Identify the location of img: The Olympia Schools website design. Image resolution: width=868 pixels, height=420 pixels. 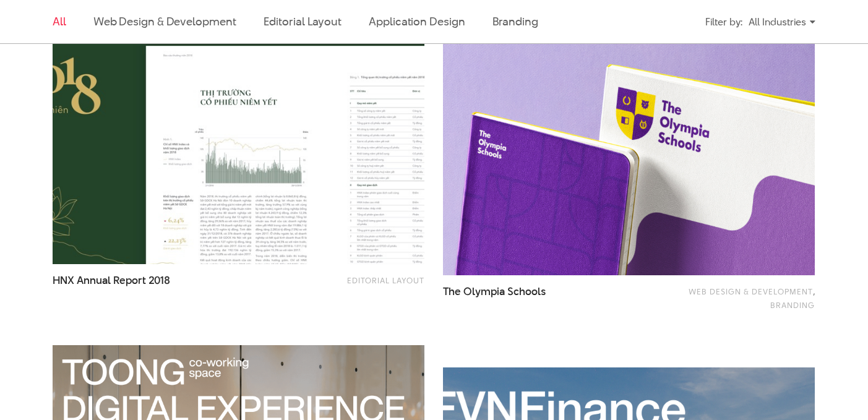
(628, 150).